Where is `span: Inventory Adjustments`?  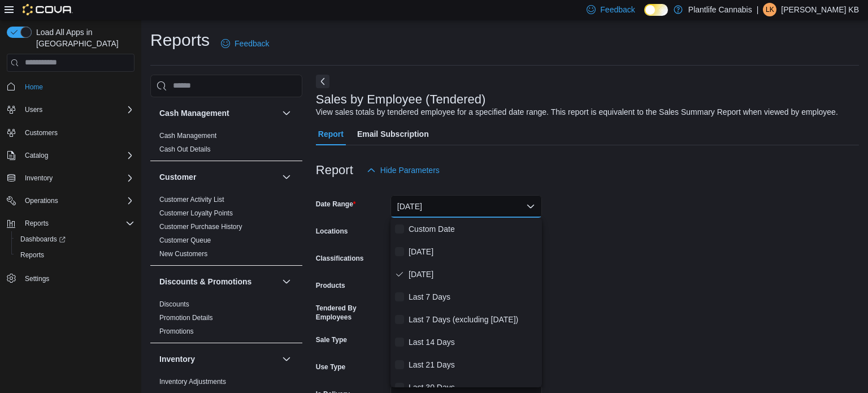
span: Inventory Adjustments is located at coordinates (193, 382).